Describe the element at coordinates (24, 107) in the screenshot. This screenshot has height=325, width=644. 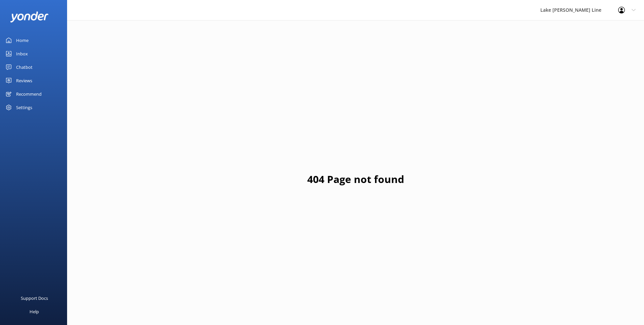
I see `div: Settings` at that location.